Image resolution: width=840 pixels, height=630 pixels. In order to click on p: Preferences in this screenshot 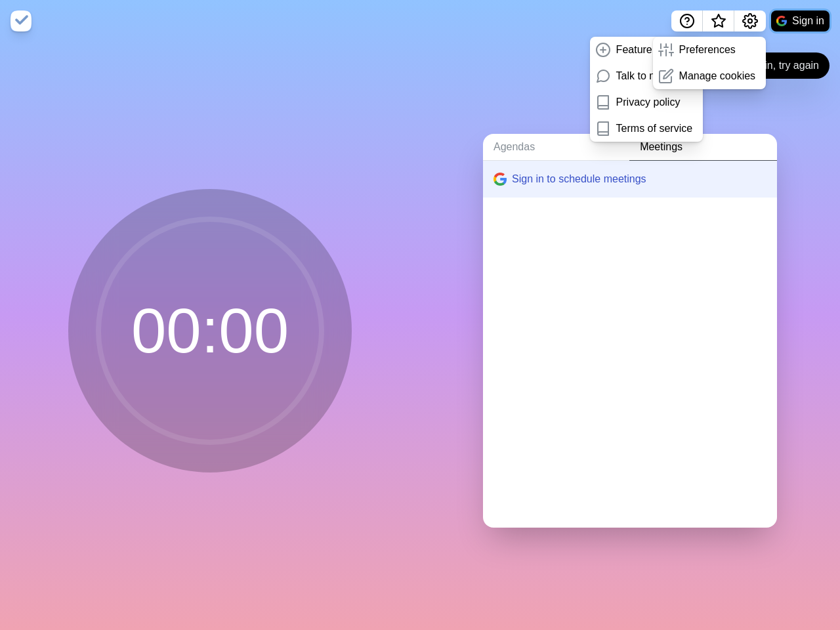, I will do `click(707, 50)`.